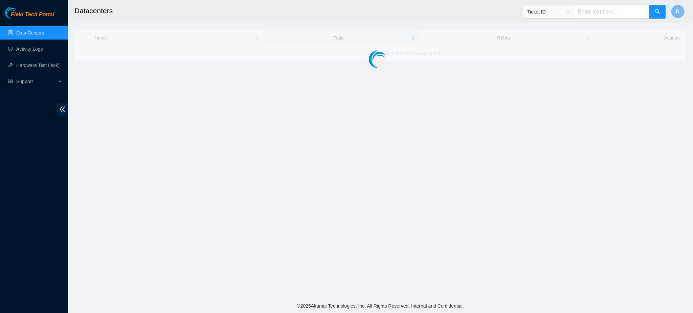  Describe the element at coordinates (657, 12) in the screenshot. I see `button: search` at that location.